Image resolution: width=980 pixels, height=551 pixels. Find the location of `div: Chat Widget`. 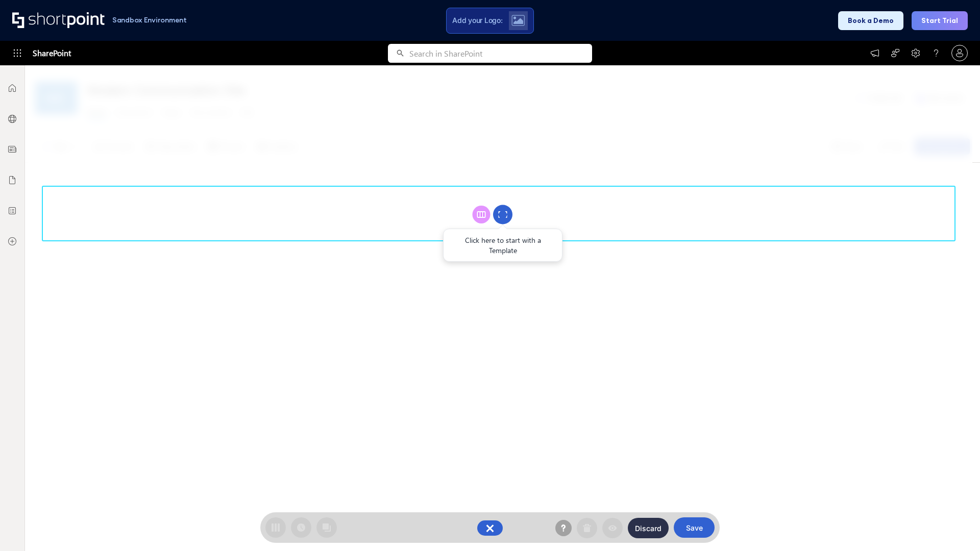

div: Chat Widget is located at coordinates (954, 527).